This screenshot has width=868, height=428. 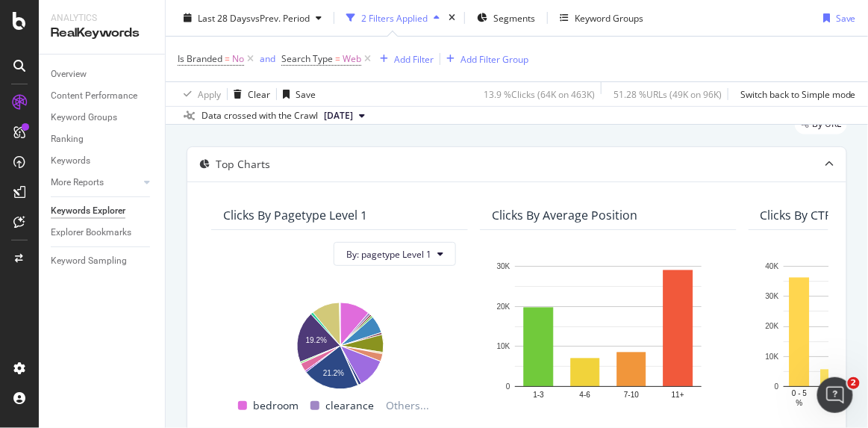 I want to click on div: Add Filter Group, so click(x=494, y=59).